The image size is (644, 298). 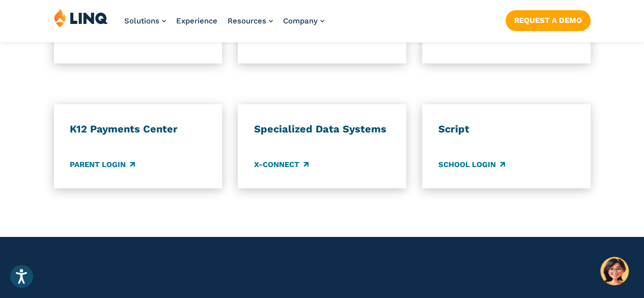 What do you see at coordinates (197, 21) in the screenshot?
I see `span: Experience` at bounding box center [197, 21].